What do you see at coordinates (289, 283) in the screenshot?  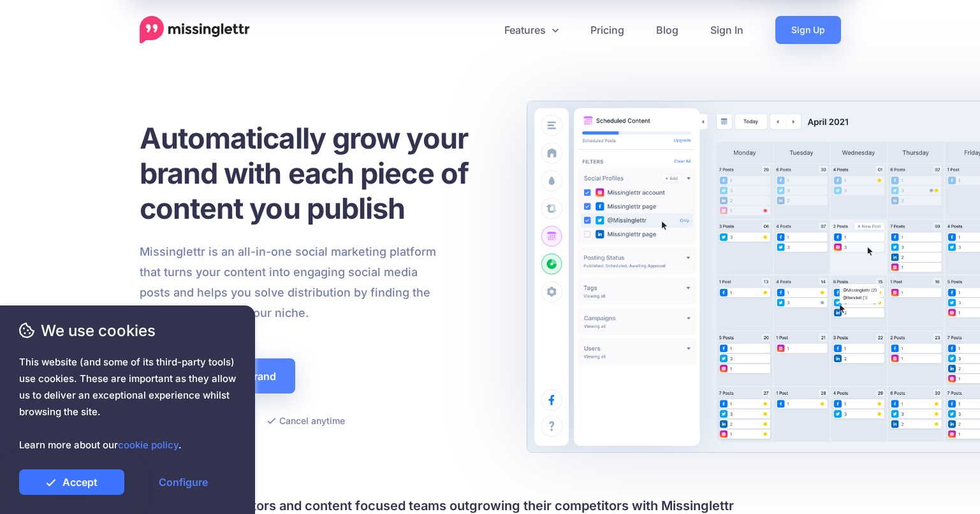 I see `p: Missinglettr is an all-in-one social marketing platform that turns your content into engaging soc...` at bounding box center [289, 283].